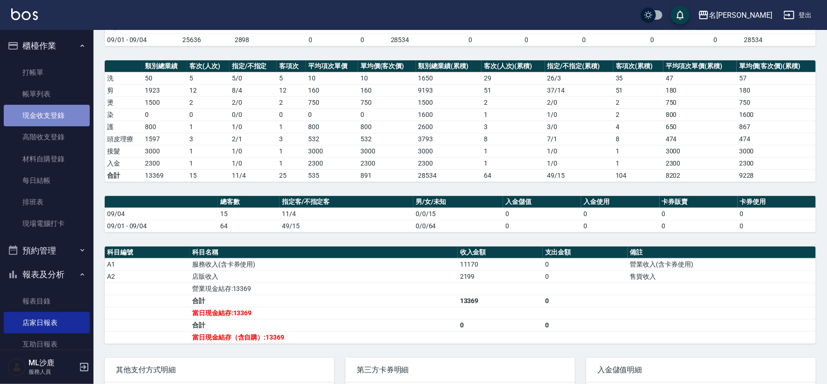 This screenshot has height=384, width=827. Describe the element at coordinates (638, 66) in the screenshot. I see `th: 客項次(累積)` at that location.